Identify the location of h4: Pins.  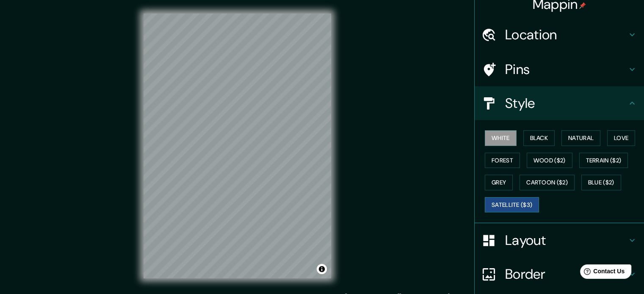
(566, 69).